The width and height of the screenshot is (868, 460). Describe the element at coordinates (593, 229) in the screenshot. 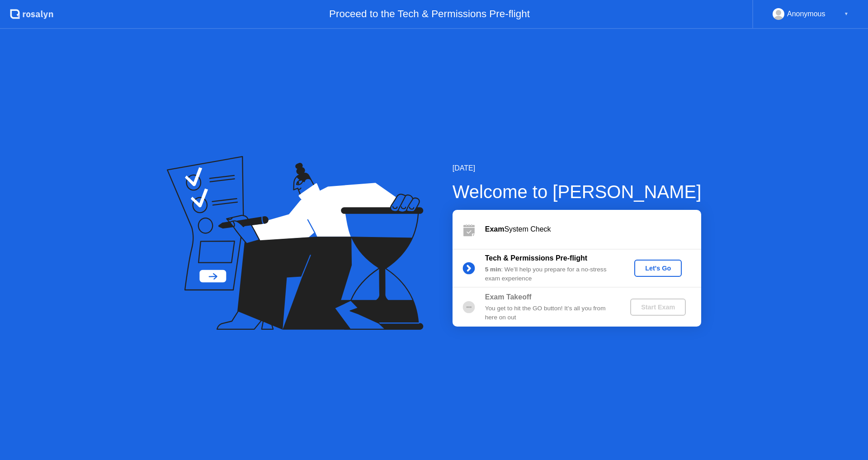

I see `div: System Check` at that location.